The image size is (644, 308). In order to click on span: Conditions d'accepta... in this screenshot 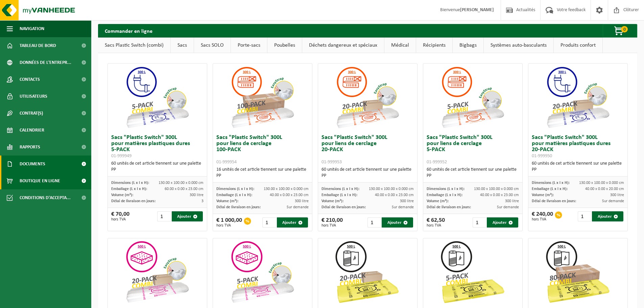, I will do `click(45, 198)`.